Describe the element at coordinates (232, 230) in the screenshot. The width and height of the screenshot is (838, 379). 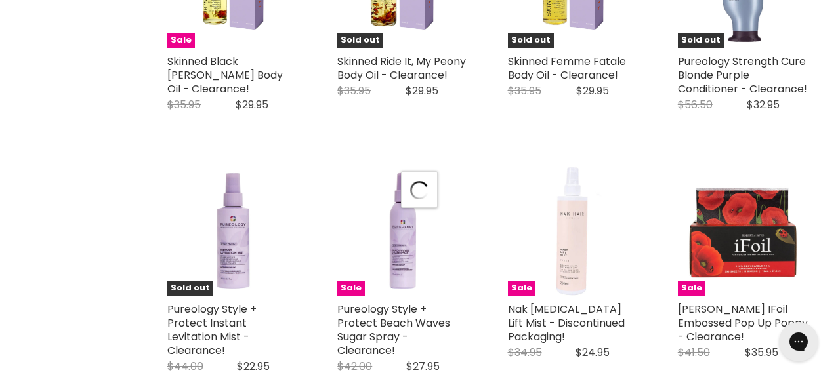
I see `img: Pureology Style + Protect Instant Levitation Mist - Clearance!` at that location.